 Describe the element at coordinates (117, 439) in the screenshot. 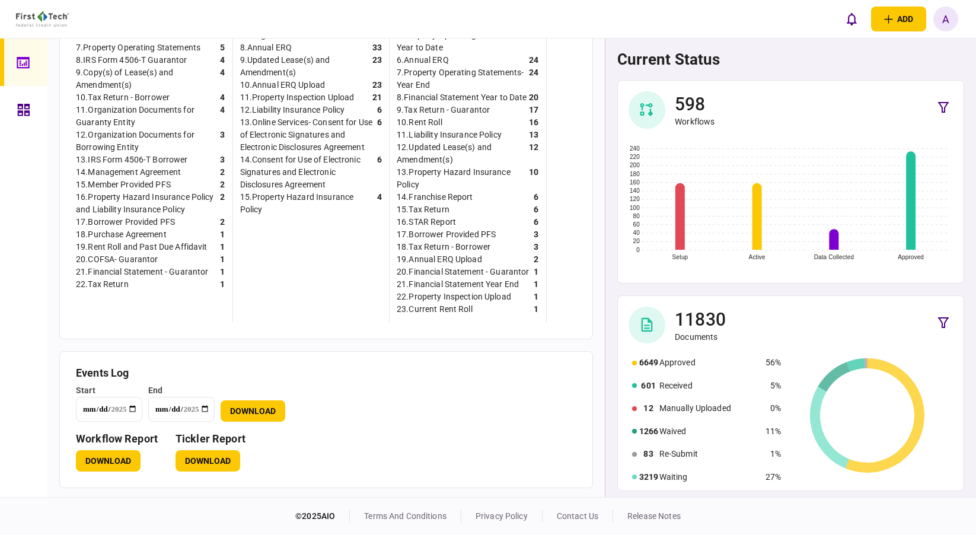

I see `h3: workflow report` at that location.